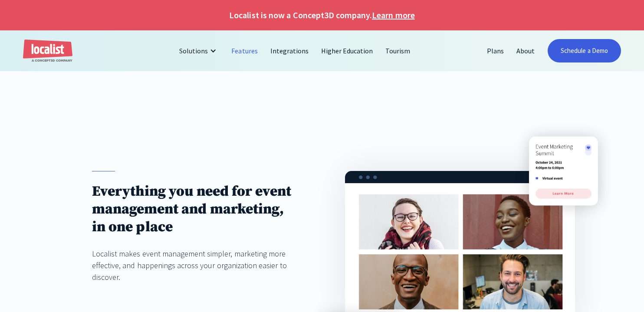 This screenshot has width=644, height=312. Describe the element at coordinates (393, 15) in the screenshot. I see `a: Learn more` at that location.